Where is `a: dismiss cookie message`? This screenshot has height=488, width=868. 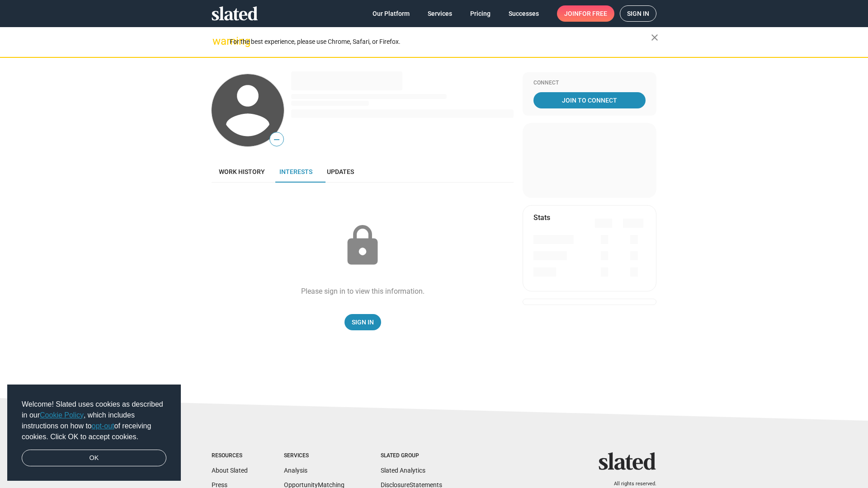
a: dismiss cookie message is located at coordinates (94, 458).